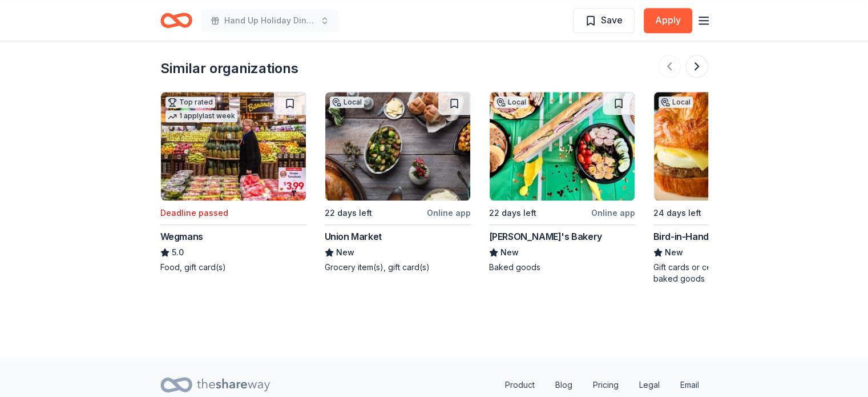 The width and height of the screenshot is (868, 397). I want to click on div: Baked goods, so click(562, 267).